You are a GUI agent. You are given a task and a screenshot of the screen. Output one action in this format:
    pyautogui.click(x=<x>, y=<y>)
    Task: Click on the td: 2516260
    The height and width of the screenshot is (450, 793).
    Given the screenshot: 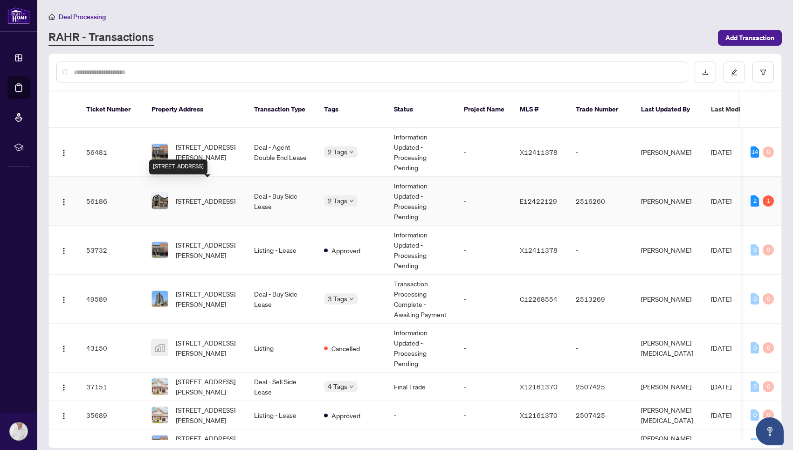 What is the action you would take?
    pyautogui.click(x=601, y=201)
    